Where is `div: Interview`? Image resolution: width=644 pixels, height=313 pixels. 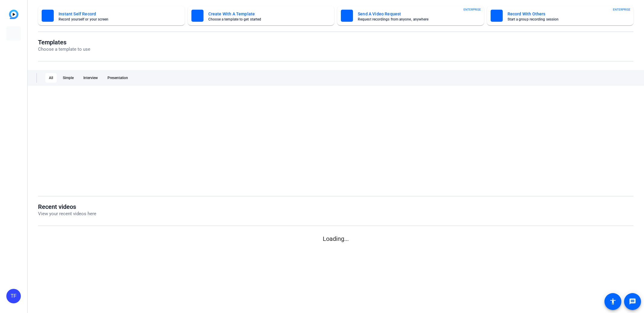
div: Interview is located at coordinates (90, 78).